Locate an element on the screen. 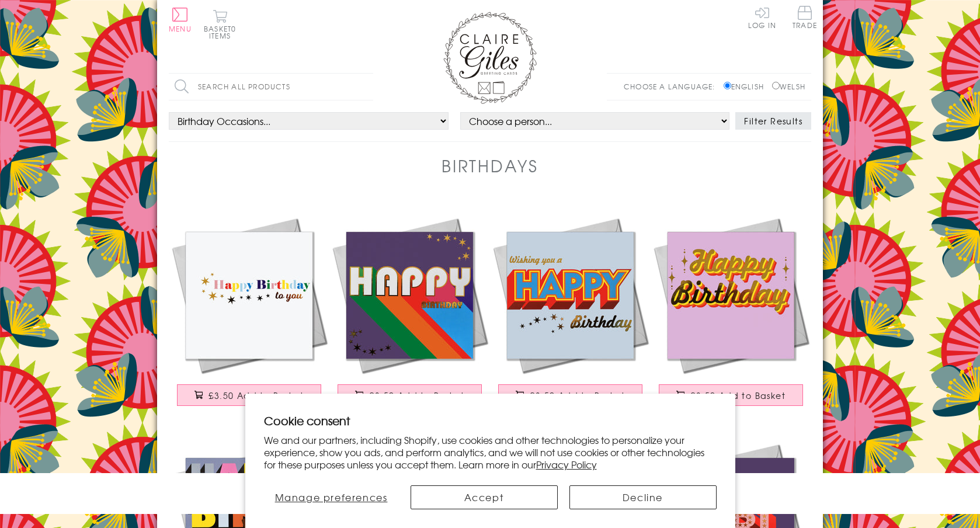  span: Manage preferences is located at coordinates (331, 497).